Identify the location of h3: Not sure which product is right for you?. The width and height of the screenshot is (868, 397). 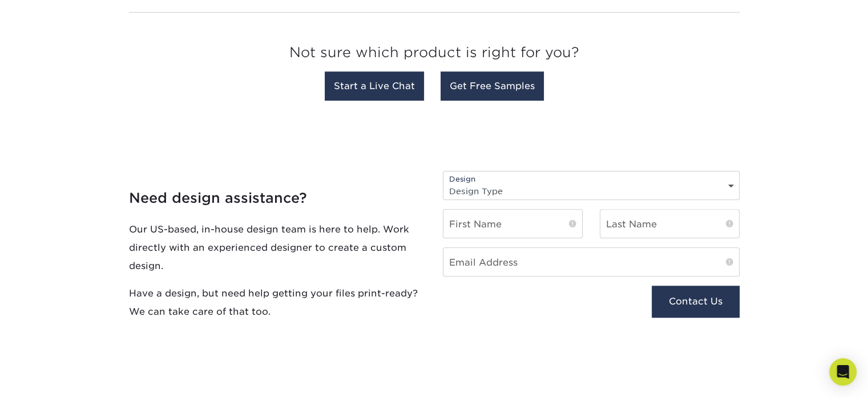
(435, 55).